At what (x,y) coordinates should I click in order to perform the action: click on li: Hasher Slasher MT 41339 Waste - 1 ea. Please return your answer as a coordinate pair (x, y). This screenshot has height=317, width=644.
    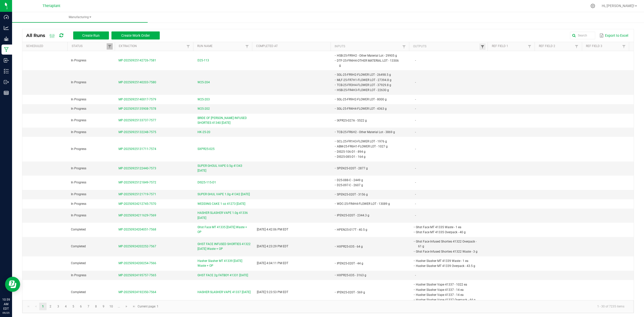
    Looking at the image, I should click on (447, 261).